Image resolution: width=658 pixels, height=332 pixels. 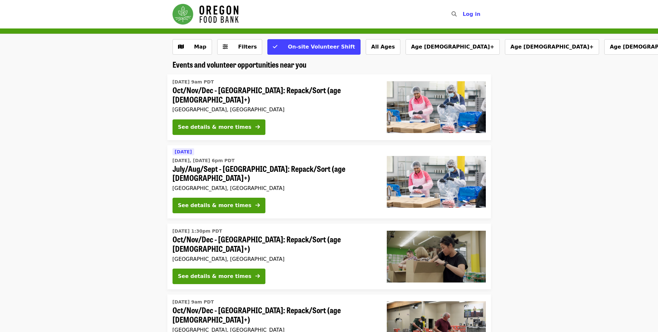 What do you see at coordinates (329, 256) in the screenshot?
I see `a: See details for "Oct/Nov/Dec - Portland: Repack/Sort (age 8+)"` at bounding box center [329, 256].